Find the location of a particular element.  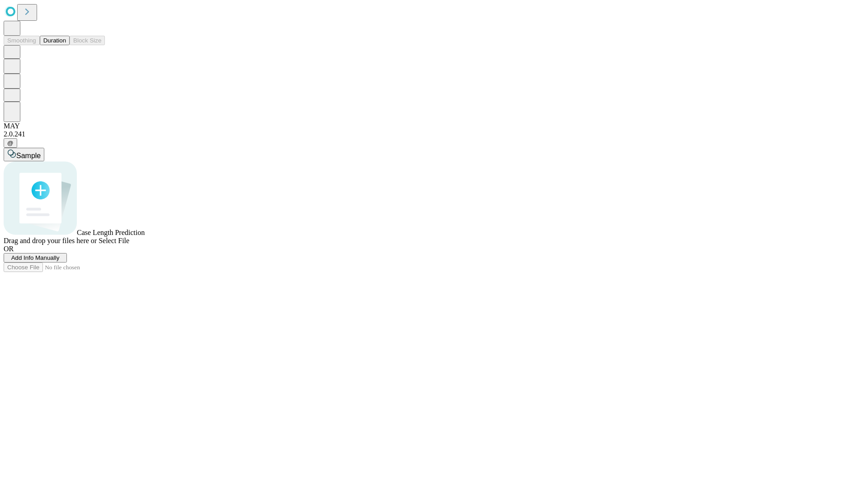

span: Sample is located at coordinates (28, 156).